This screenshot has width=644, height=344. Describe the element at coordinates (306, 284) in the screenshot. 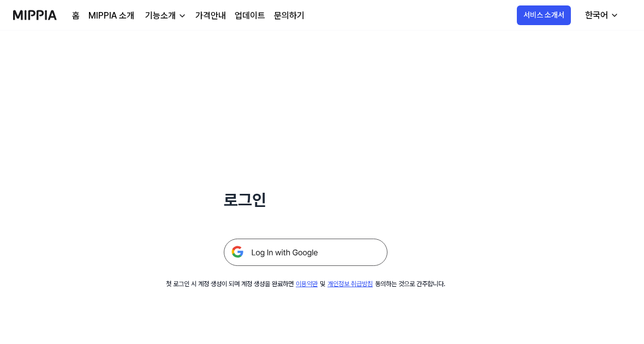

I see `div: 첫 로그인 시 계정 생성이 되며 계정 생성을 완료하면 및 동의하는 것으로 간주합니다.` at that location.